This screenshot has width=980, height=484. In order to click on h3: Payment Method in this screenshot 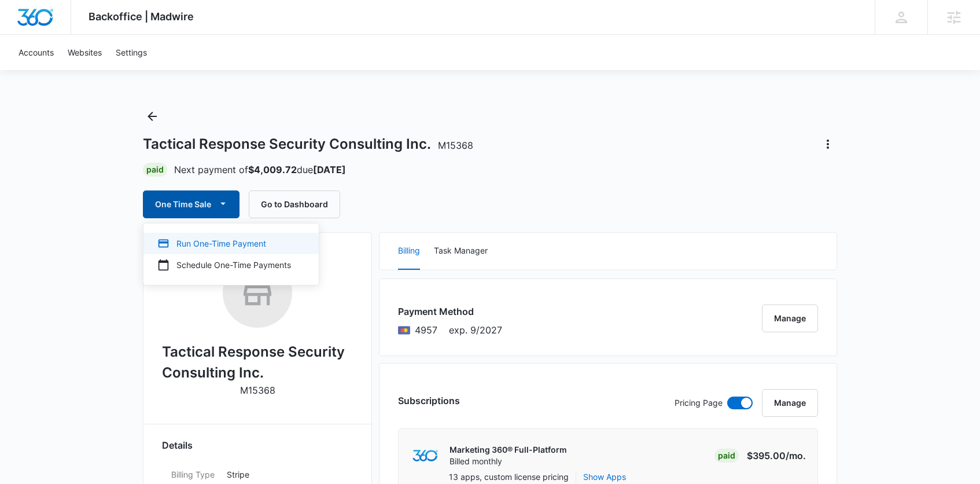, I will do `click(450, 311)`.